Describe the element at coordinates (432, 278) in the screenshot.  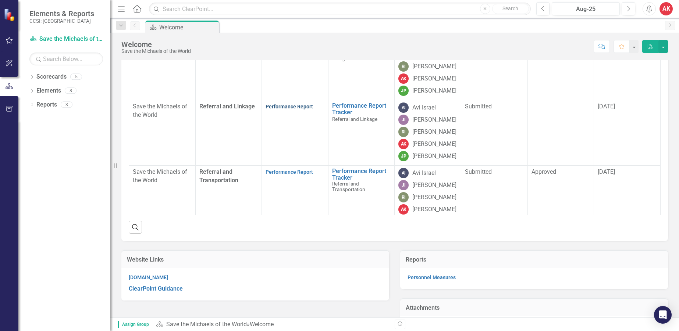
I see `a: Personnel Measures` at that location.